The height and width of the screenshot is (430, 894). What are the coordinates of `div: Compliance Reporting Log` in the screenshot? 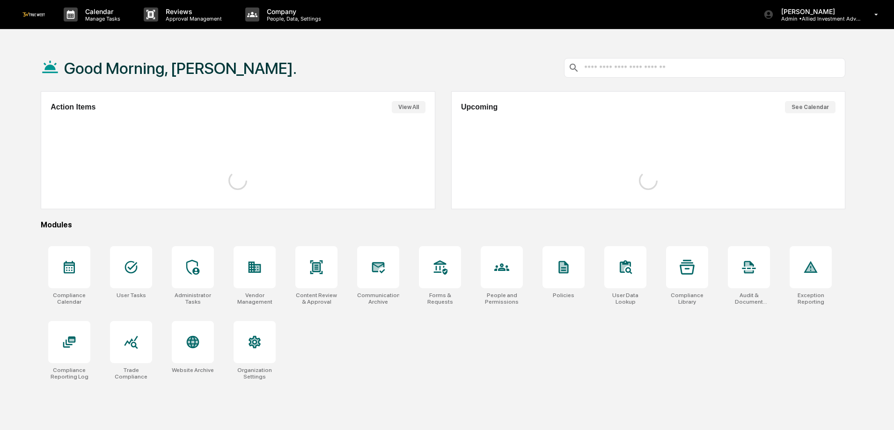 It's located at (69, 374).